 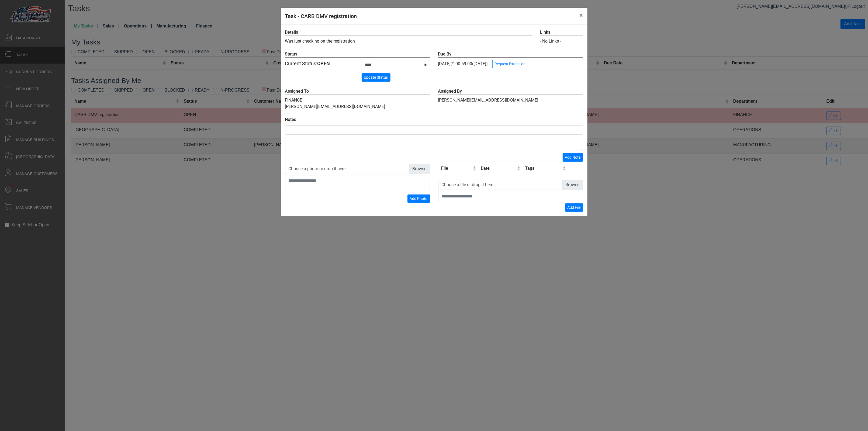 What do you see at coordinates (573, 158) in the screenshot?
I see `button: Add Note` at bounding box center [573, 158].